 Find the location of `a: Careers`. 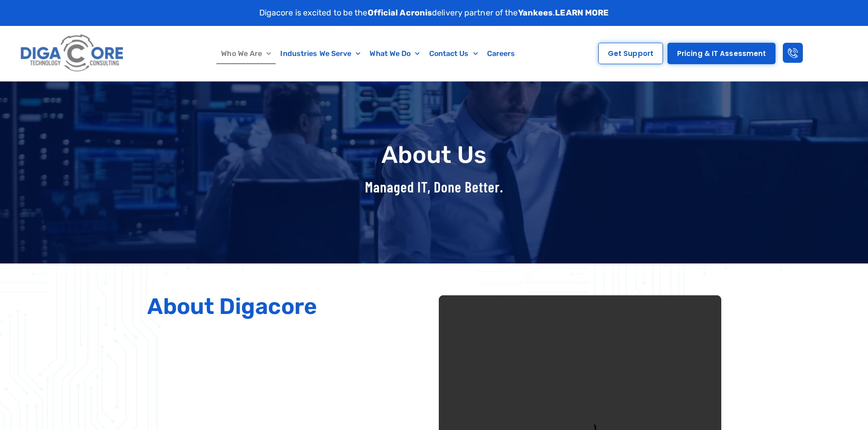

a: Careers is located at coordinates (501, 53).